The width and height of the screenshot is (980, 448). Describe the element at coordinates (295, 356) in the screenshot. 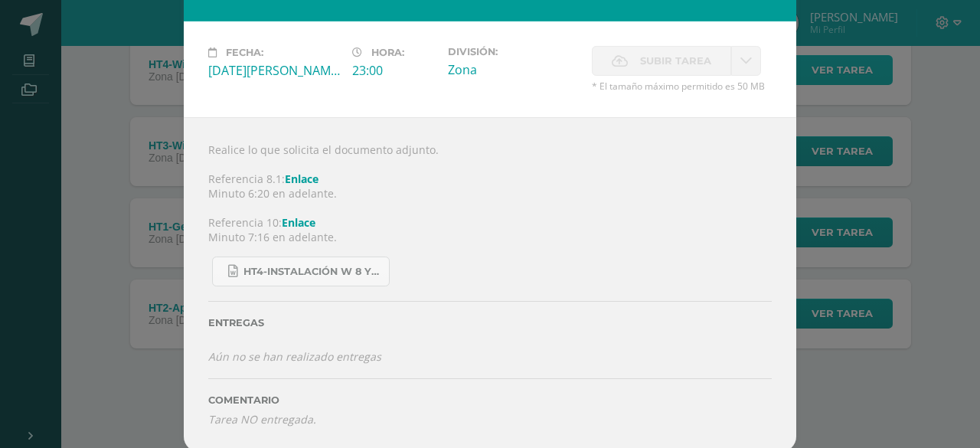

I see `i: Aún no se han realizado entregas` at that location.